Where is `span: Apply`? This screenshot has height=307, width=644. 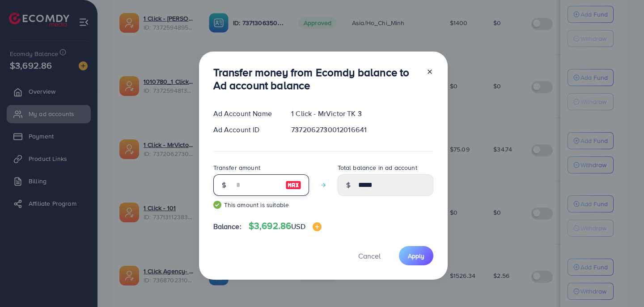 span: Apply is located at coordinates (416, 256).